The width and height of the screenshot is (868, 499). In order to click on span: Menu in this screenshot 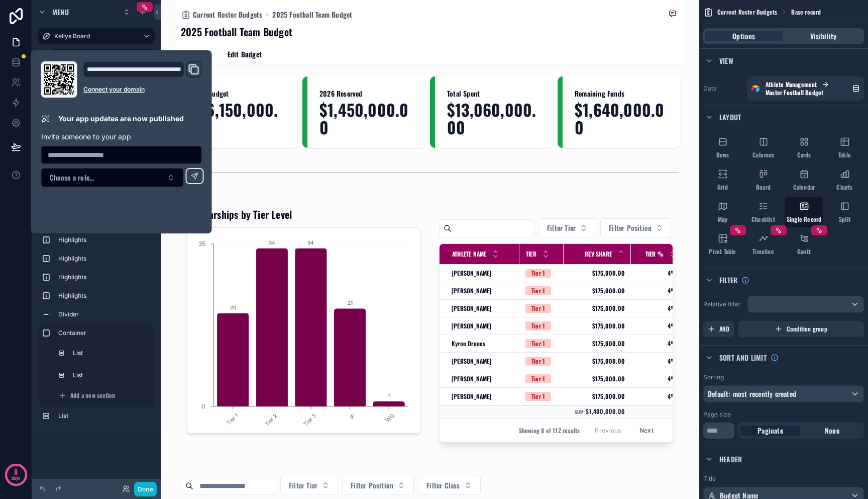, I will do `click(60, 12)`.